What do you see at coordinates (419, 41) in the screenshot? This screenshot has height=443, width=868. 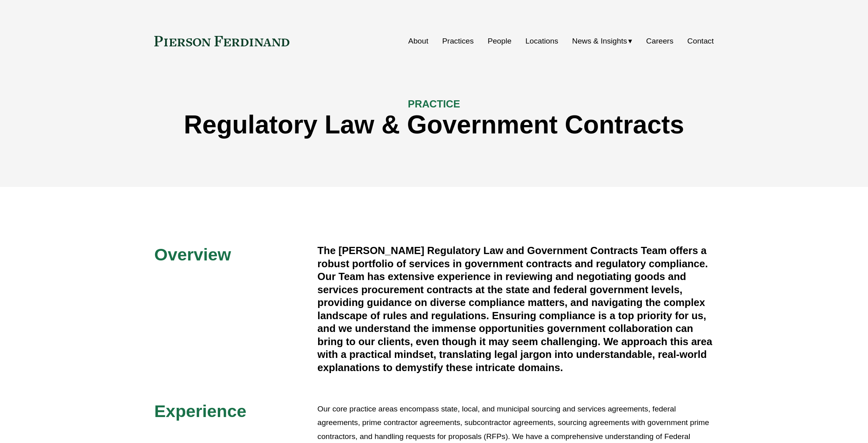 I see `a: About` at bounding box center [419, 41].